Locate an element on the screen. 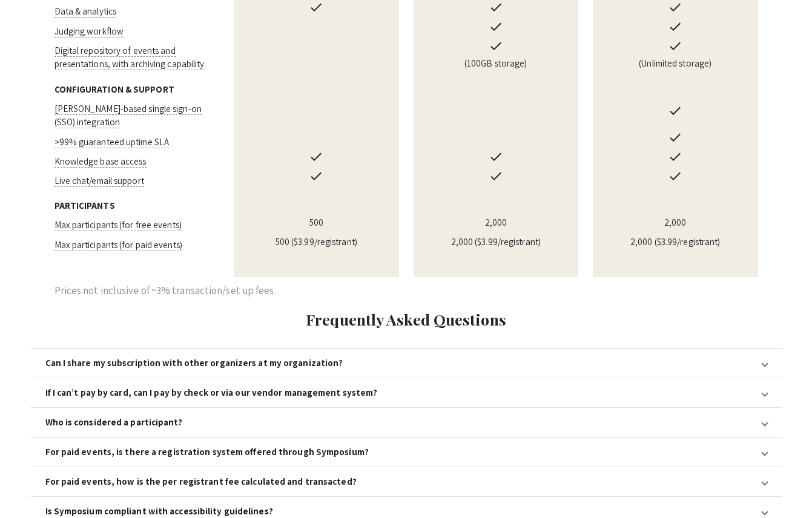 This screenshot has width=812, height=518. div: If I can’t pay by card, can I pay by check or via our vendor management system? is located at coordinates (211, 393).